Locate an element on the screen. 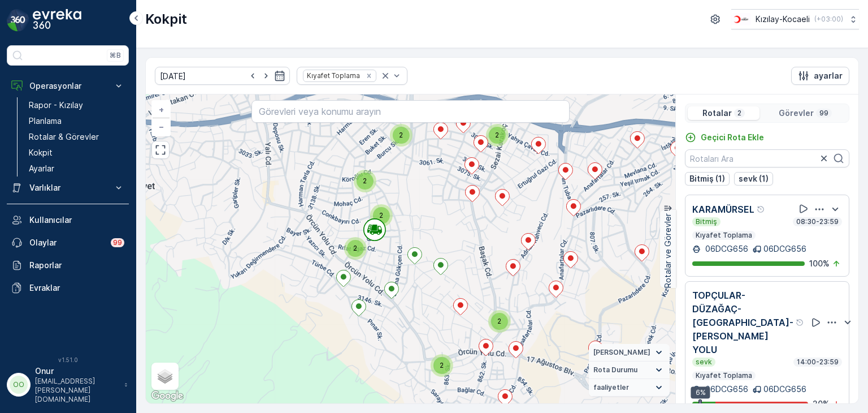  div: OO is located at coordinates (18, 384).